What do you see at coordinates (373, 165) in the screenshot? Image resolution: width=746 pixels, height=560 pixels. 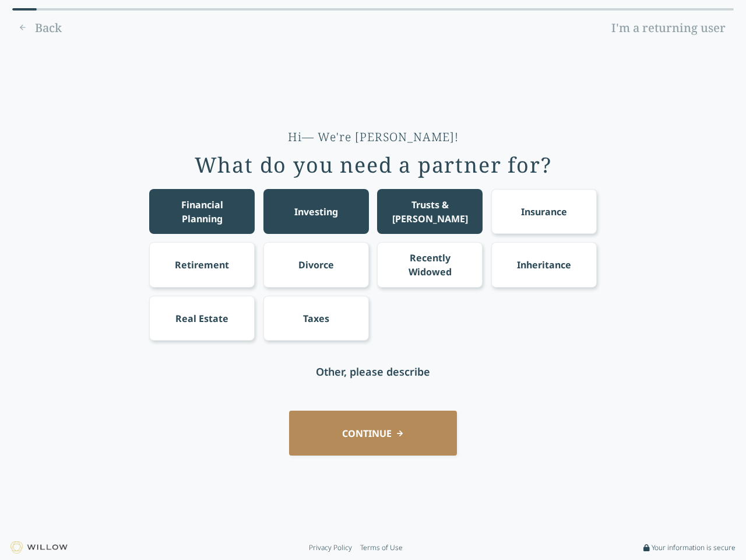 I see `div: What do you need a partner for?` at bounding box center [373, 165].